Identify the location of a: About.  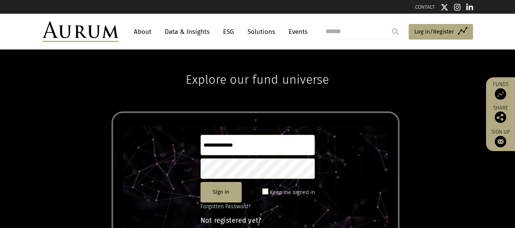
(143, 32).